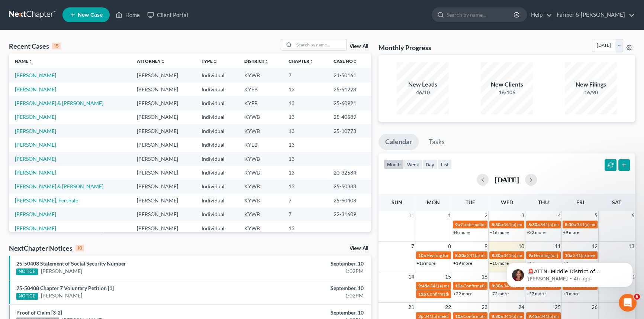 The image size is (644, 319). What do you see at coordinates (349, 187) in the screenshot?
I see `td: 25-50388` at bounding box center [349, 187].